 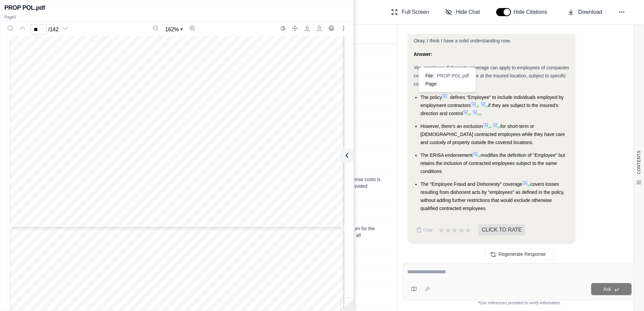 What do you see at coordinates (25, 8) in the screenshot?
I see `h2: PROP POL.pdf` at bounding box center [25, 8].